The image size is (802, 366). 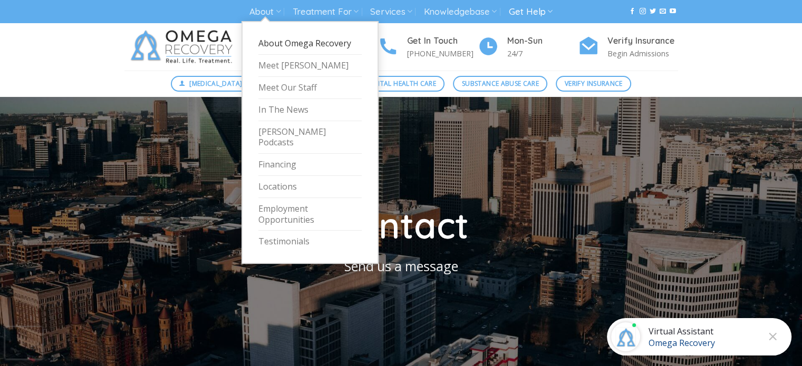 I want to click on a: About Omega Recovery, so click(x=310, y=44).